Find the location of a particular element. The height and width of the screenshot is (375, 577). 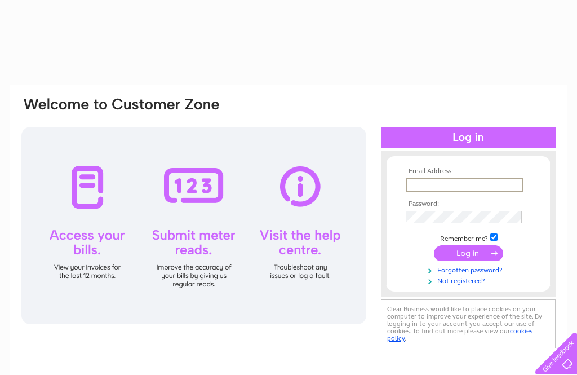

td: Remember me? is located at coordinates (469, 237).